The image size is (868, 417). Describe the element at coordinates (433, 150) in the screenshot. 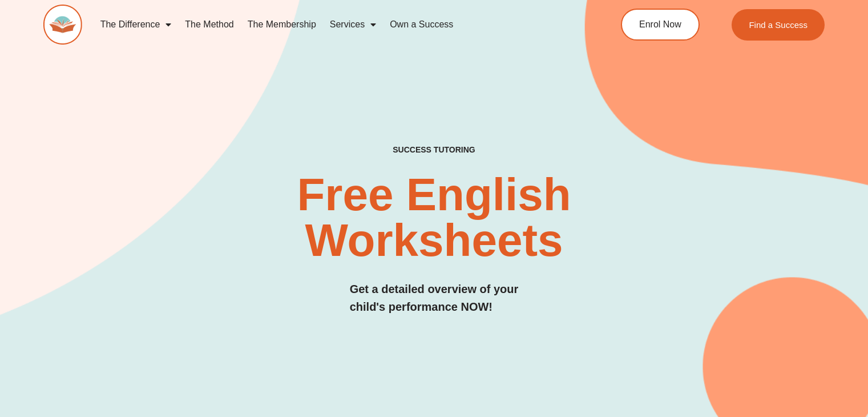

I see `h4: SUCCESS TUTORING​` at that location.